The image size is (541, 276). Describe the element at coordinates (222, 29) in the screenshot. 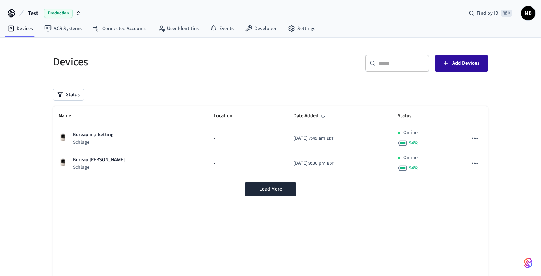

I see `a: Events` at that location.